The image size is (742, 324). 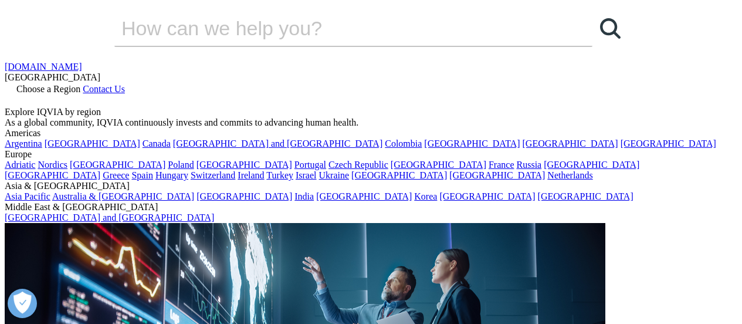 I want to click on a: Contact Us, so click(x=104, y=89).